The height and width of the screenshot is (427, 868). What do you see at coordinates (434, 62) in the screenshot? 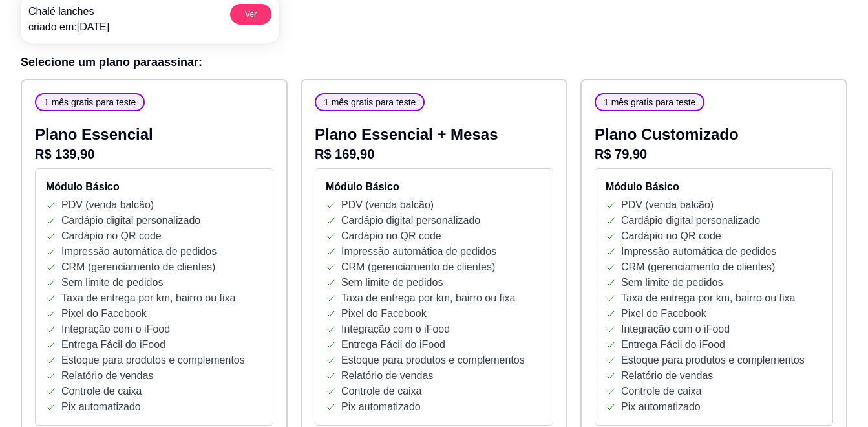
I see `h3: Selecione um plano para assinar :` at bounding box center [434, 62].